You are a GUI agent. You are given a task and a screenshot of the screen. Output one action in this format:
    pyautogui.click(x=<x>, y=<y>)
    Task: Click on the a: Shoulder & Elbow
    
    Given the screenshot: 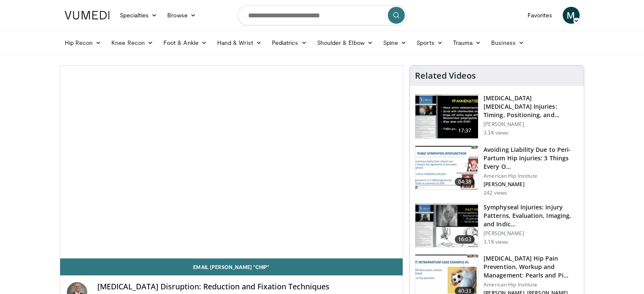 What is the action you would take?
    pyautogui.click(x=345, y=43)
    